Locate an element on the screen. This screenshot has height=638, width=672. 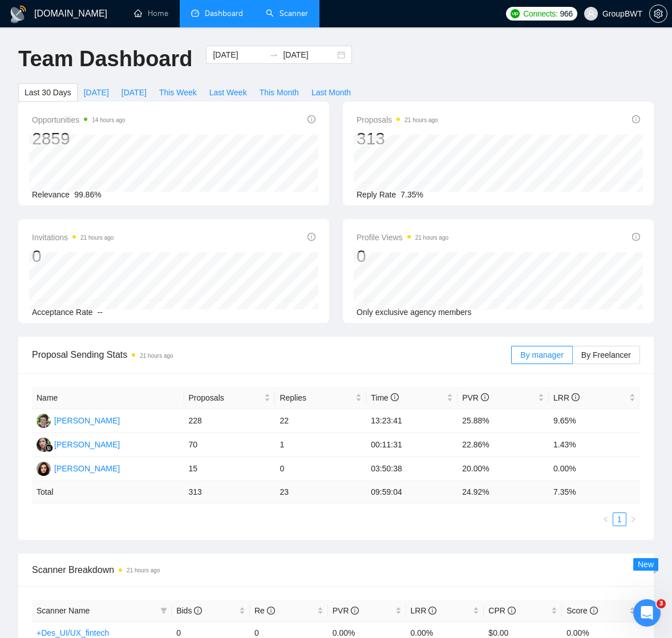
span: Opportunities is located at coordinates (79, 120).